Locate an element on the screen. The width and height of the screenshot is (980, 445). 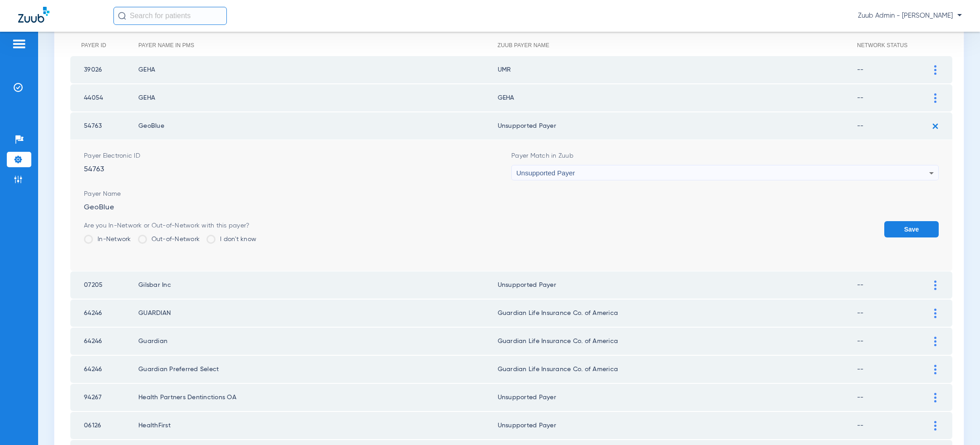
img: plus.svg is located at coordinates (934, 126).